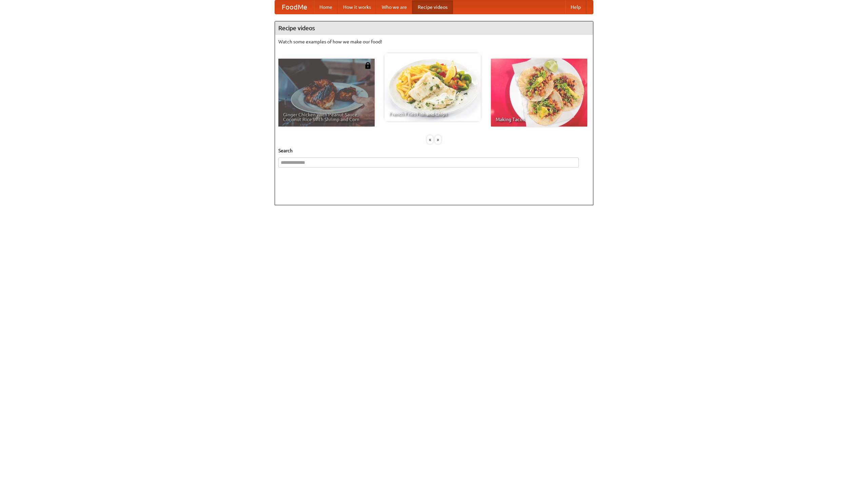 This screenshot has height=480, width=868. What do you see at coordinates (357, 7) in the screenshot?
I see `a: How it works` at bounding box center [357, 7].